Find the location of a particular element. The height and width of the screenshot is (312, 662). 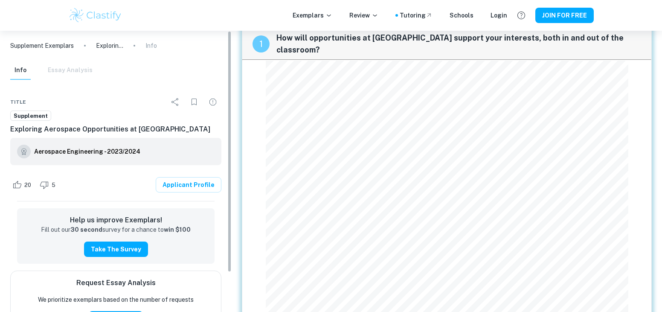

a: Login is located at coordinates (498, 15).